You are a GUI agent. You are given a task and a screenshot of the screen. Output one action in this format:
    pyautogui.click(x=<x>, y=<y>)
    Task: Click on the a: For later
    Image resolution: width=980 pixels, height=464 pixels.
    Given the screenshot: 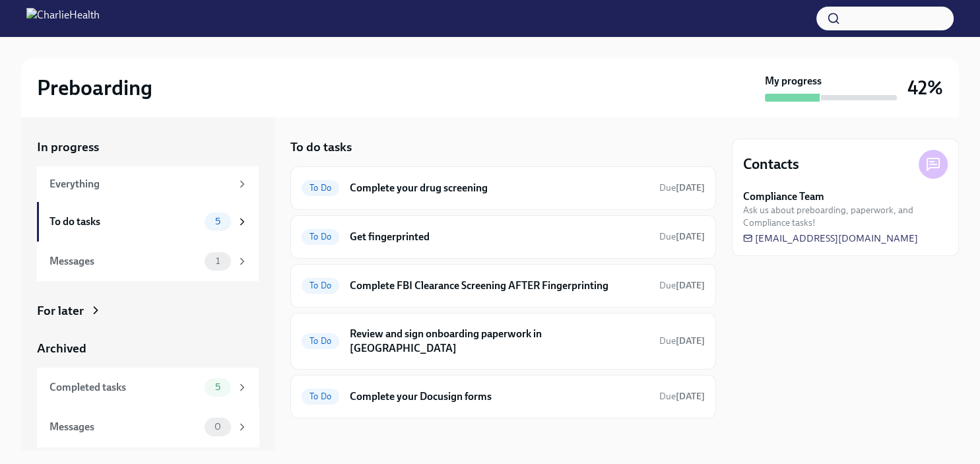 What is the action you would take?
    pyautogui.click(x=148, y=311)
    